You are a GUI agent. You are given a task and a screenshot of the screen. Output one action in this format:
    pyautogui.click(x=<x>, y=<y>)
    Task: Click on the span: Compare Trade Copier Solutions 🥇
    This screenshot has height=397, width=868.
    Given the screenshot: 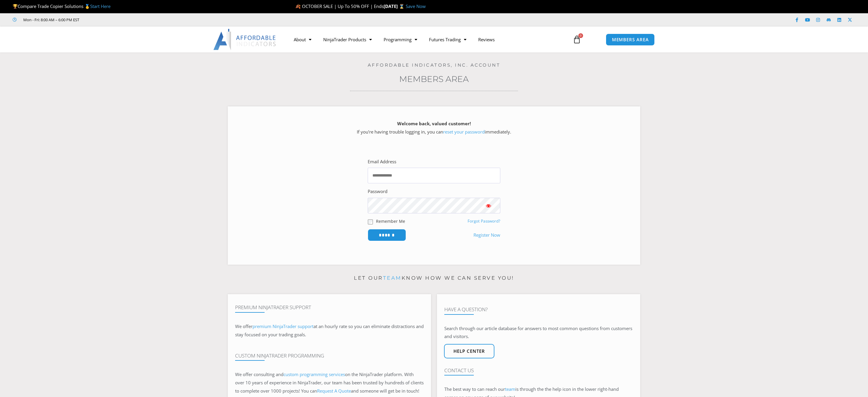 What is the action you would take?
    pyautogui.click(x=61, y=6)
    